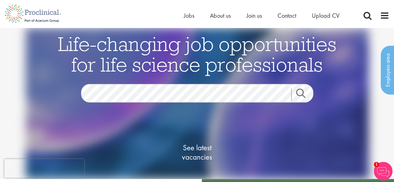 Image resolution: width=394 pixels, height=182 pixels. What do you see at coordinates (254, 16) in the screenshot?
I see `span: Join us` at bounding box center [254, 16].